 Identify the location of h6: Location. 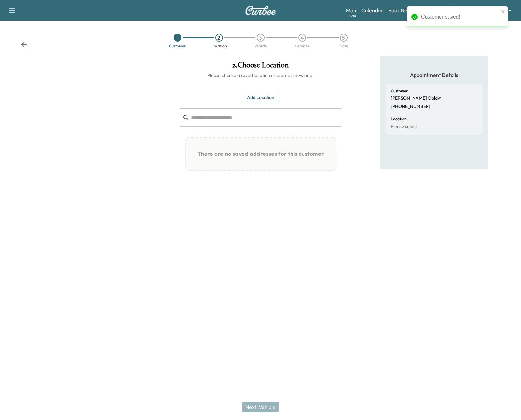
(398, 119).